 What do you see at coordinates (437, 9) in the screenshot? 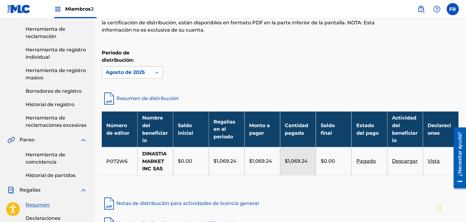
I see `div: Ayuda` at bounding box center [437, 9].